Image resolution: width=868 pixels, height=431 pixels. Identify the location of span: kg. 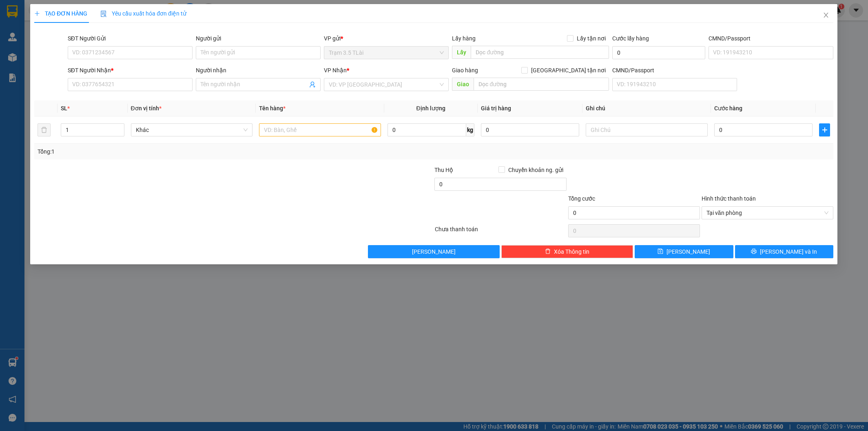
(470, 130).